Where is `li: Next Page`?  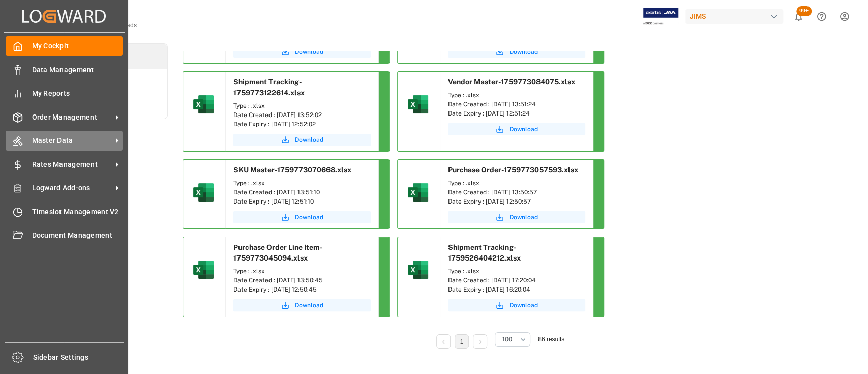 li: Next Page is located at coordinates (480, 341).